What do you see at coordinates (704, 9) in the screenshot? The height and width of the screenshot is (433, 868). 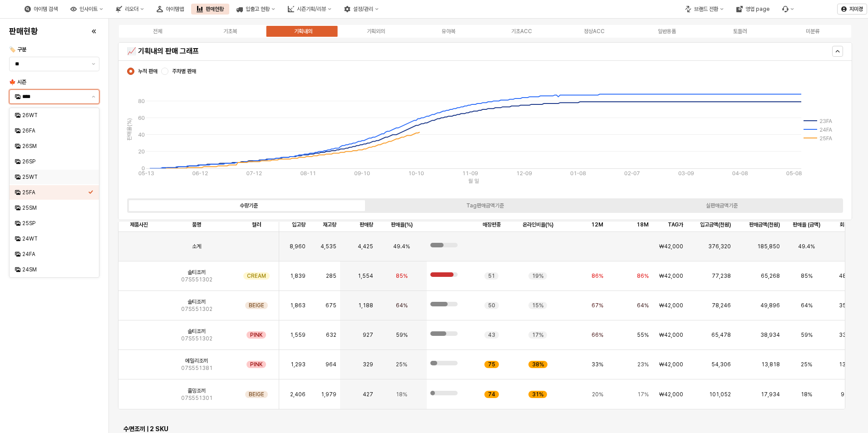 I see `div: 브랜드 전환` at bounding box center [704, 9].